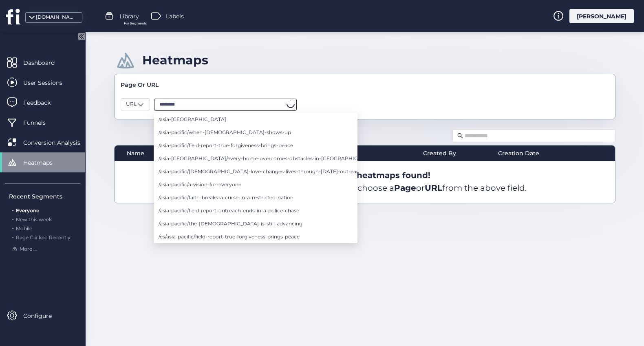  What do you see at coordinates (518, 153) in the screenshot?
I see `span: Creation Date` at bounding box center [518, 153].